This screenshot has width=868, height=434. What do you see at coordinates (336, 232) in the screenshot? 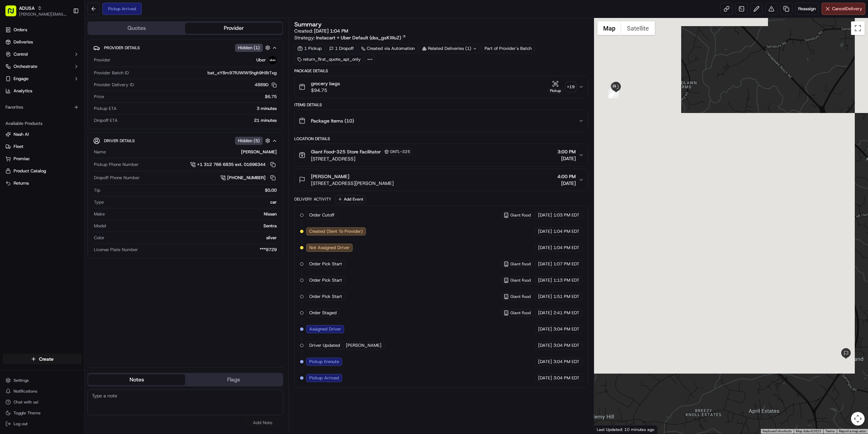
I see `span: Created (Sent To Provider)` at bounding box center [336, 232].